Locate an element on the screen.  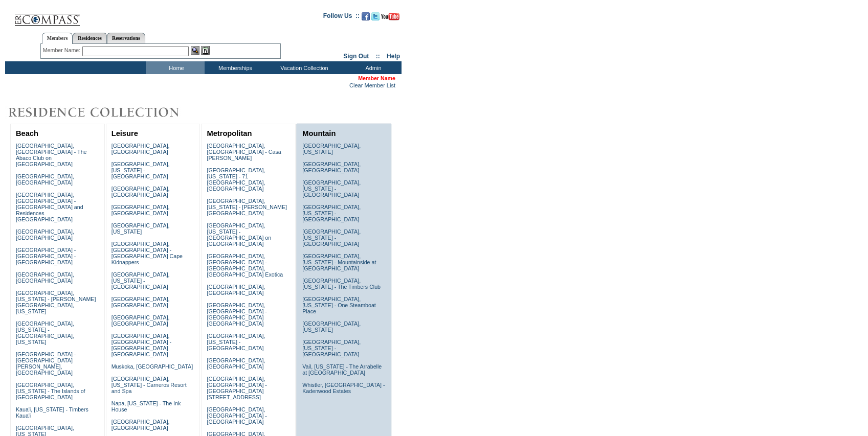
img: Become our fan on Facebook is located at coordinates (366, 16).